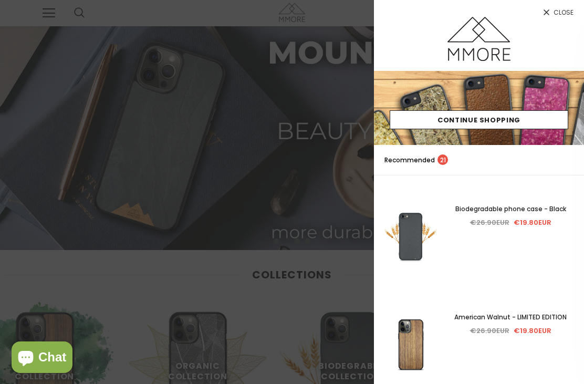  Describe the element at coordinates (511, 317) in the screenshot. I see `a: American Walnut - LIMITED EDITION` at that location.